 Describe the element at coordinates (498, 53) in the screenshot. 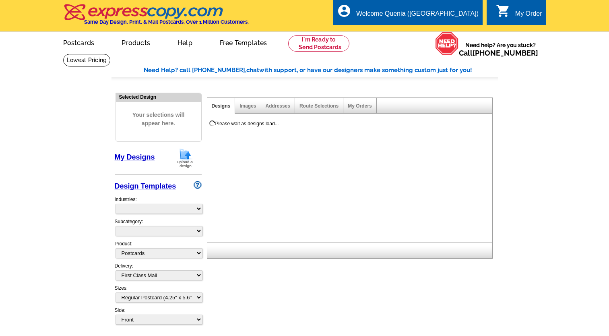

I see `span: Call` at that location.